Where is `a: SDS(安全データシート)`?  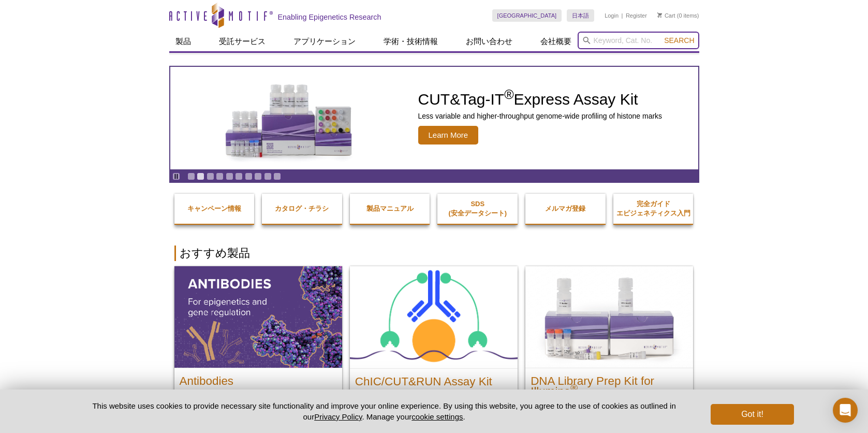 a: SDS(安全データシート) is located at coordinates (477, 208).